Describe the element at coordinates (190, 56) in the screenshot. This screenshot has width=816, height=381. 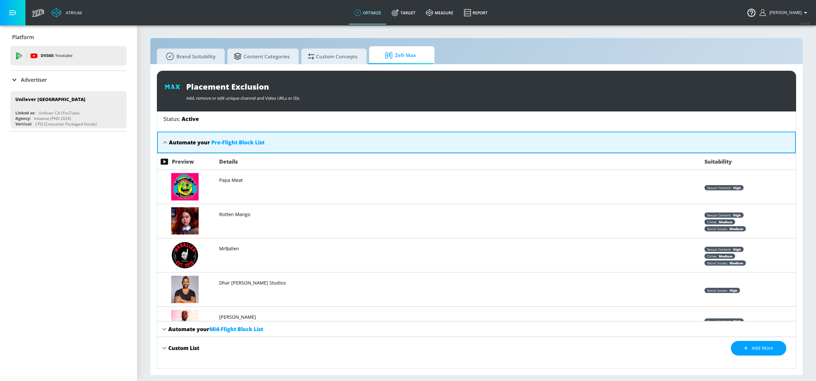
I see `span: Brand Suitability` at that location.